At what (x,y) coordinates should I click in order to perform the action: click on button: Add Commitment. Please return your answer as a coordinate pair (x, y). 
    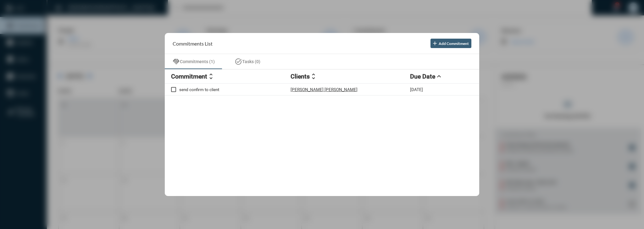
    Looking at the image, I should click on (451, 43).